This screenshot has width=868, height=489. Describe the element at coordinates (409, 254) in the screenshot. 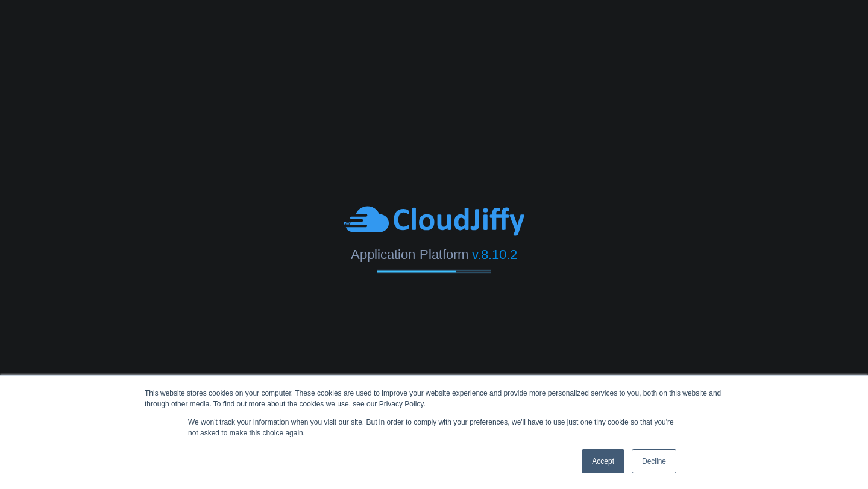

I see `span: Application Platform` at that location.